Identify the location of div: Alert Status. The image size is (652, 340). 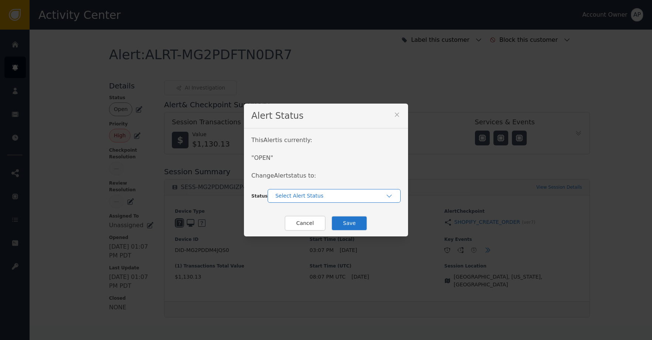
(326, 116).